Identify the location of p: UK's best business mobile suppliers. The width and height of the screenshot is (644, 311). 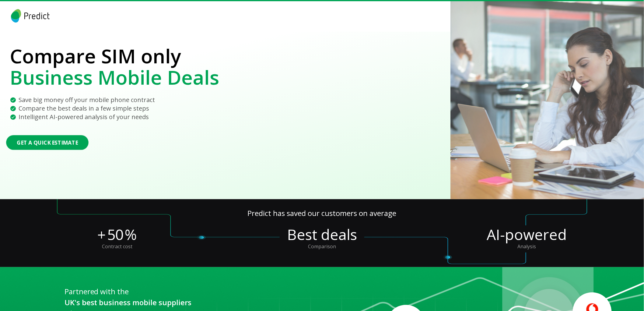
(354, 303).